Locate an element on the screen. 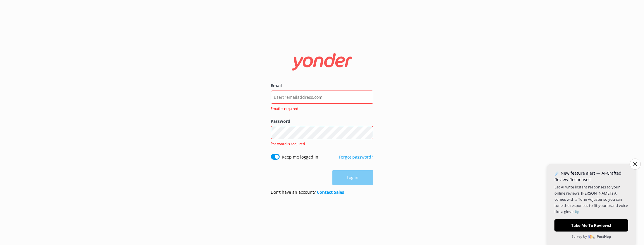 Image resolution: width=644 pixels, height=245 pixels. label: Password is located at coordinates (322, 122).